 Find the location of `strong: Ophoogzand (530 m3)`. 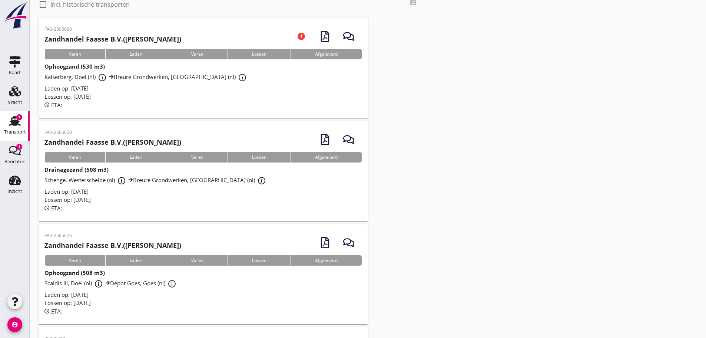

strong: Ophoogzand (530 m3) is located at coordinates (74, 66).